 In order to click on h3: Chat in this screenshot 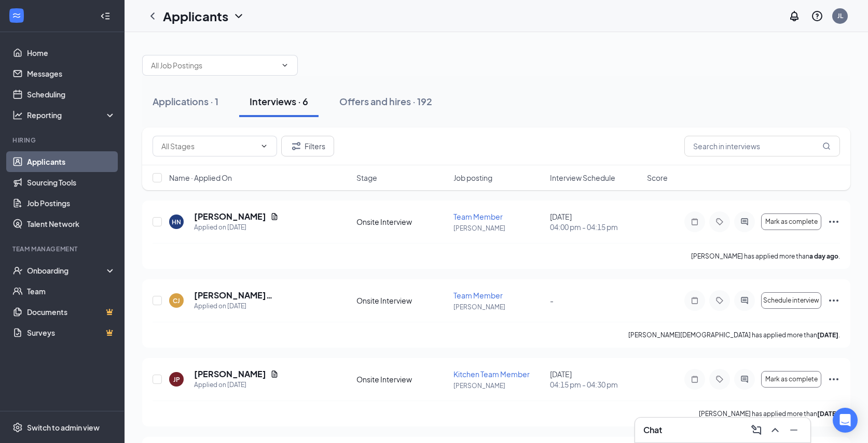, I will do `click(653, 430)`.